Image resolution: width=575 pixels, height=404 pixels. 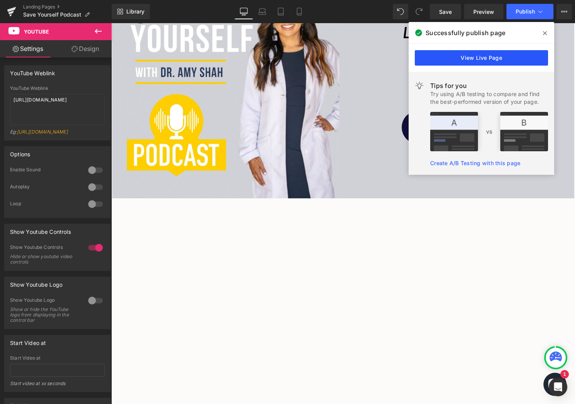 I want to click on button: Redo, so click(x=419, y=12).